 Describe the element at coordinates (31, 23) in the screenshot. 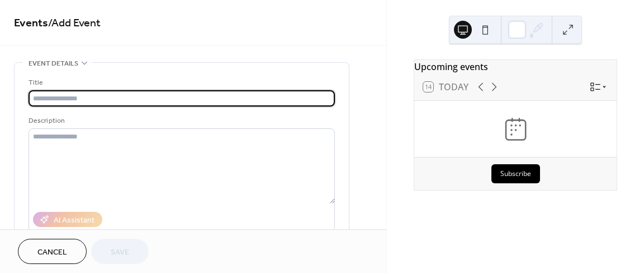

I see `a: Events` at that location.